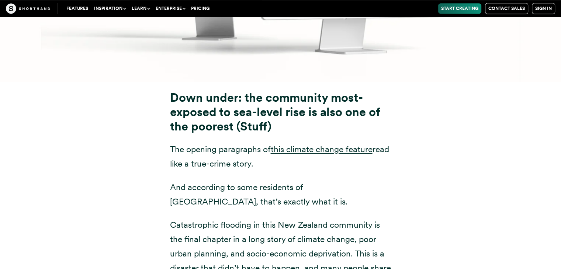 This screenshot has height=269, width=561. What do you see at coordinates (275, 112) in the screenshot?
I see `strong: Down under: the community most-exposed to sea-level rise is also one of the poorest (Stuff)` at bounding box center [275, 112].